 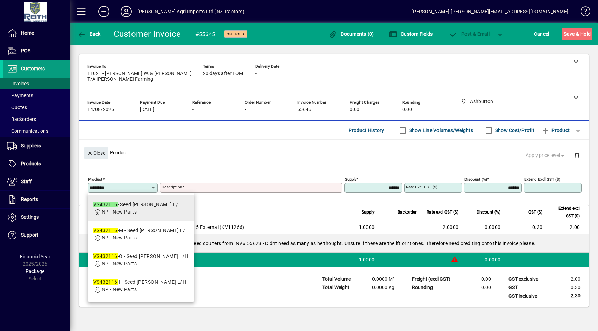 What do you see at coordinates (96, 153) in the screenshot?
I see `button: Close` at bounding box center [96, 153].